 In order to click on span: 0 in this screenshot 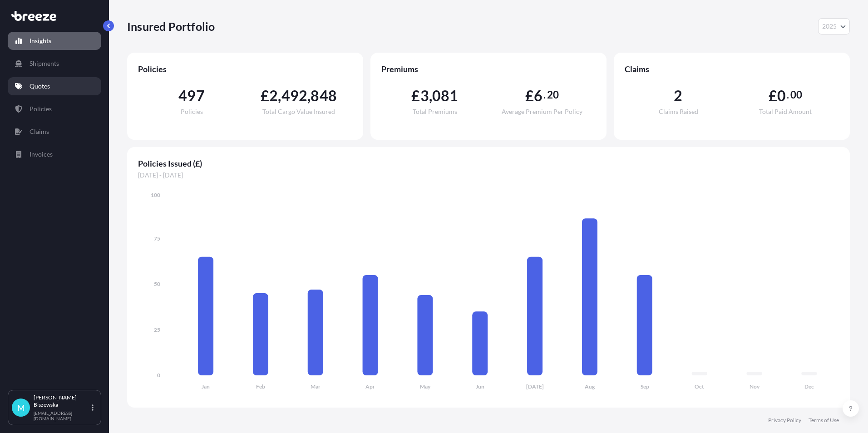, I will do `click(781, 96)`.